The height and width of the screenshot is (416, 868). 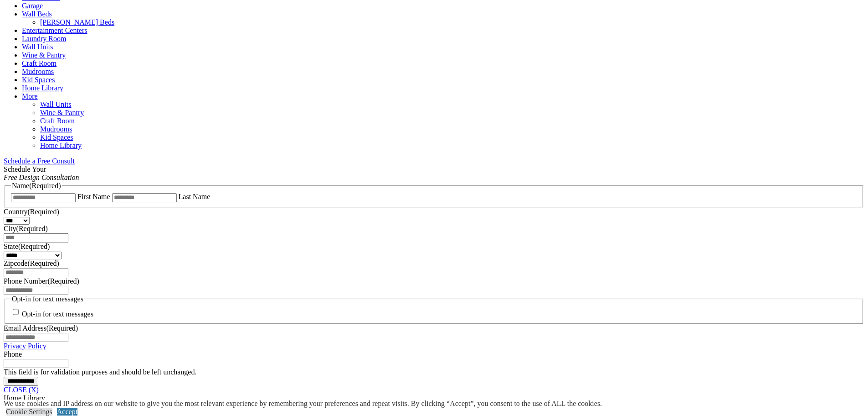 I want to click on div: This field is for validation purposes and should be left unchanged., so click(x=434, y=372).